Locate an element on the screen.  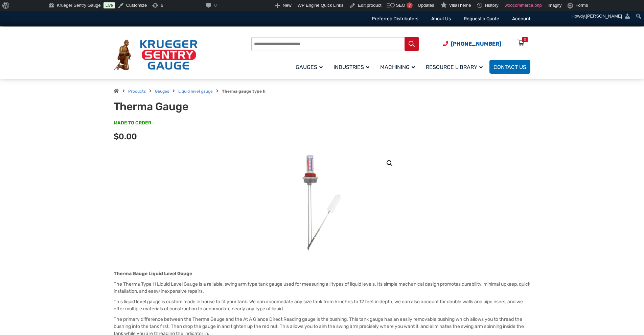
strong: Therma Gauge Liquid Level Gauge is located at coordinates (153, 273).